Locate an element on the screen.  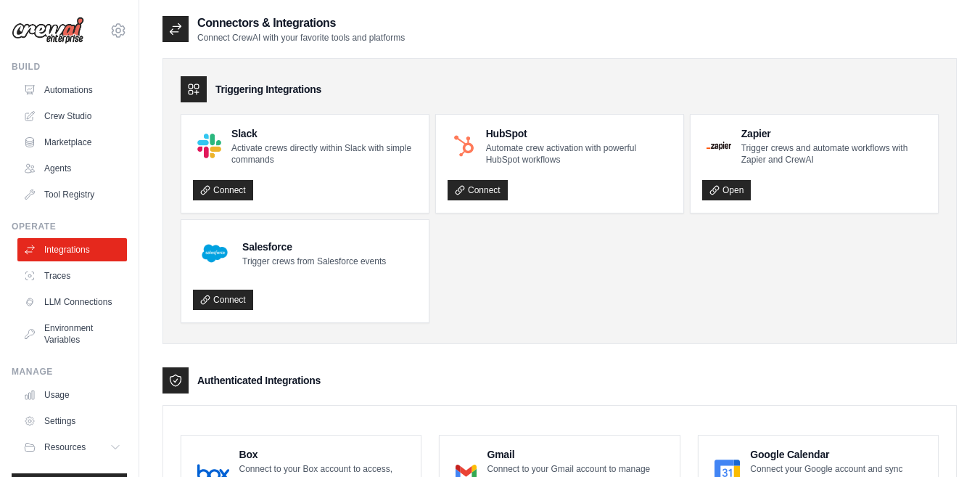
img: Zapier Logo is located at coordinates (719, 146).